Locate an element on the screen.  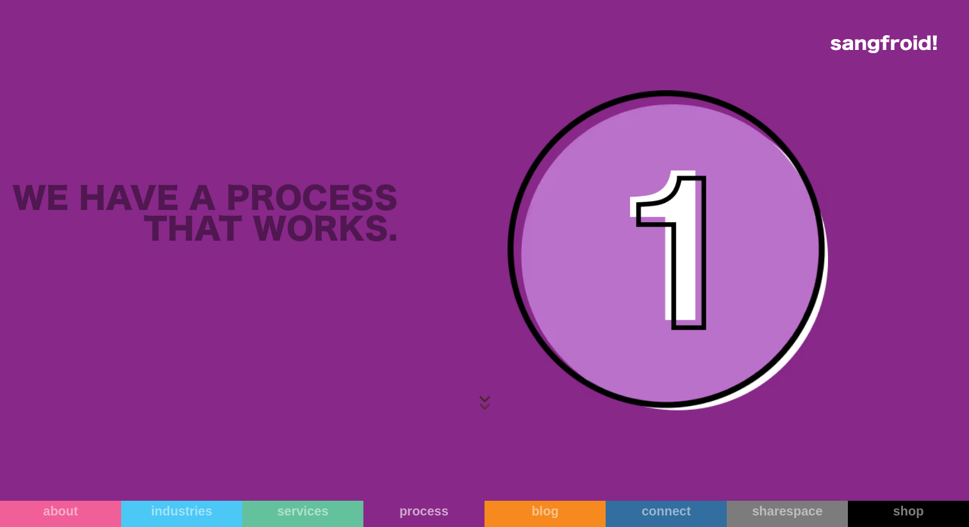
div: sharespace is located at coordinates (787, 511).